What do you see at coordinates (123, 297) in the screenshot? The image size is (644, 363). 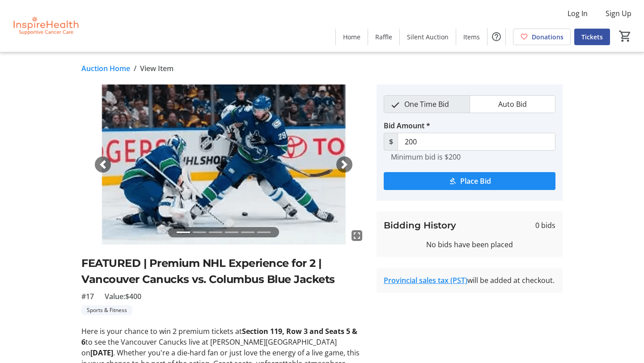 I see `span: Value: $400` at bounding box center [123, 297].